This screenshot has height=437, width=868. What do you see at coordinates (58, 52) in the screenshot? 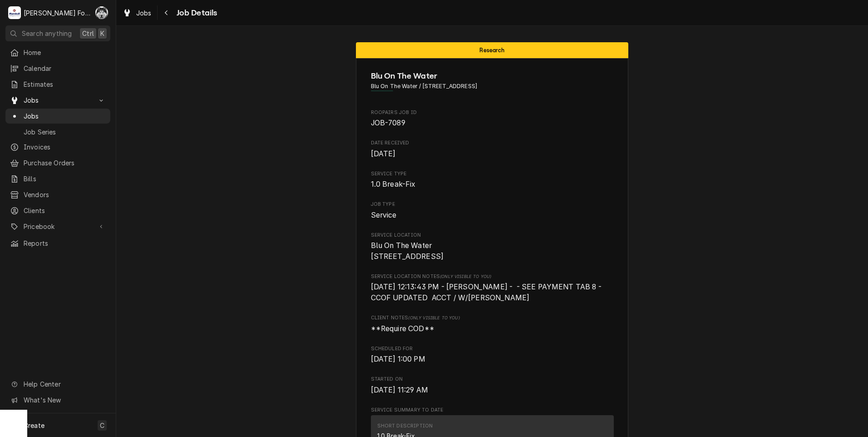
I see `a: Home` at bounding box center [58, 52].